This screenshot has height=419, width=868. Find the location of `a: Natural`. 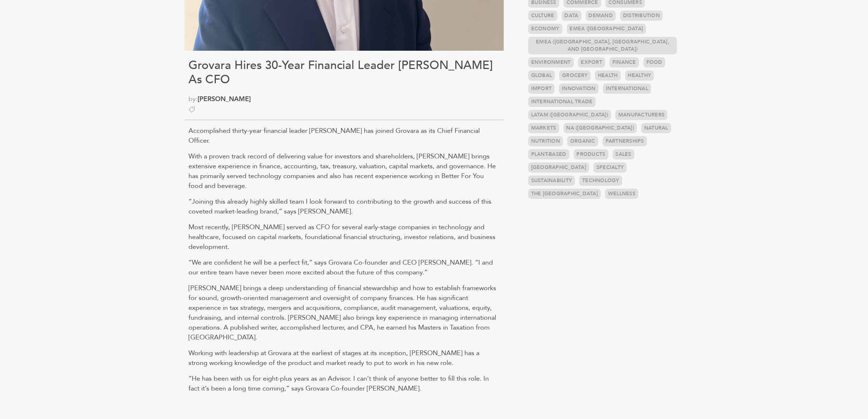

a: Natural is located at coordinates (657, 128).